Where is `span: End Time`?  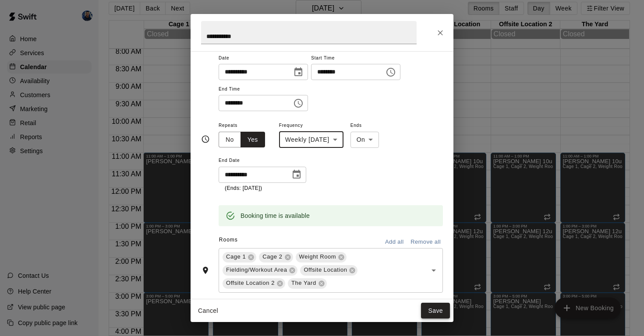
span: End Time is located at coordinates (264, 89).